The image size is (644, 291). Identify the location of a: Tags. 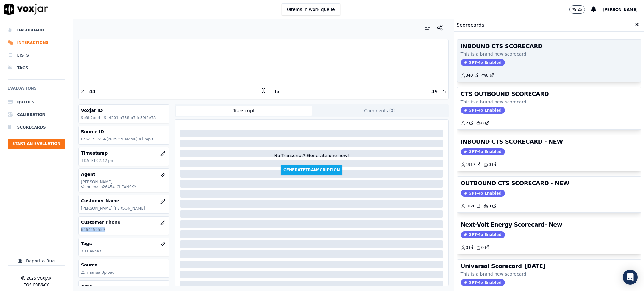
(36, 68).